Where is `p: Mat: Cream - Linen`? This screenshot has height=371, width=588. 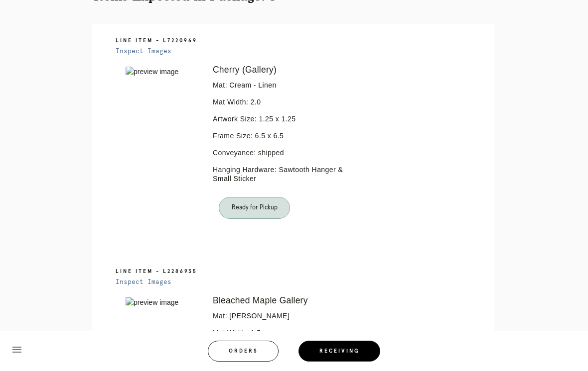 p: Mat: Cream - Linen is located at coordinates (287, 85).